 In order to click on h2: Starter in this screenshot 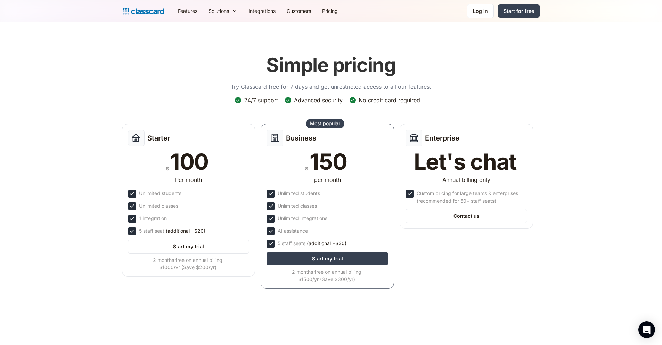, I will do `click(159, 138)`.